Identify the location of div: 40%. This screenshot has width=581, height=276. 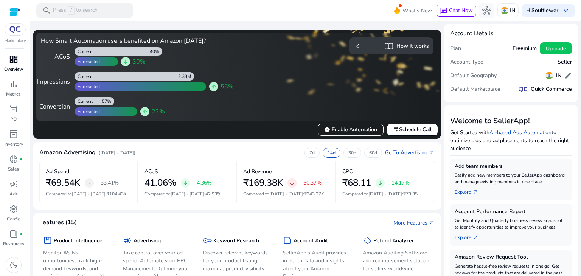
(156, 51).